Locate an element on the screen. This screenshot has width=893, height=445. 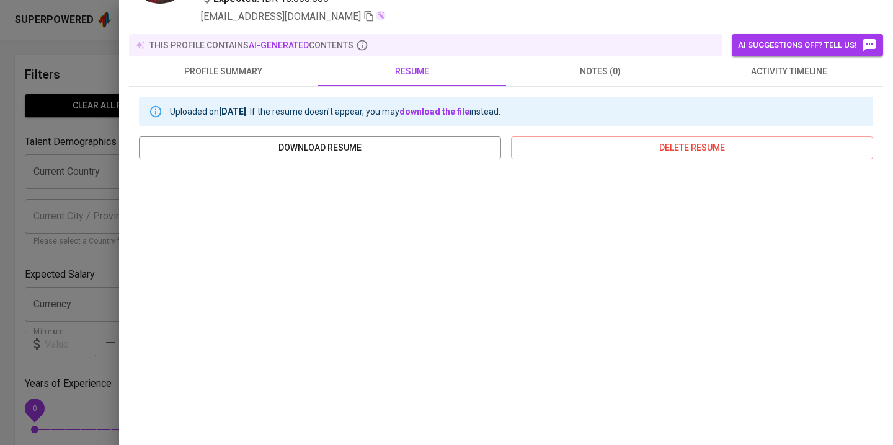
span: download resume is located at coordinates (320, 148).